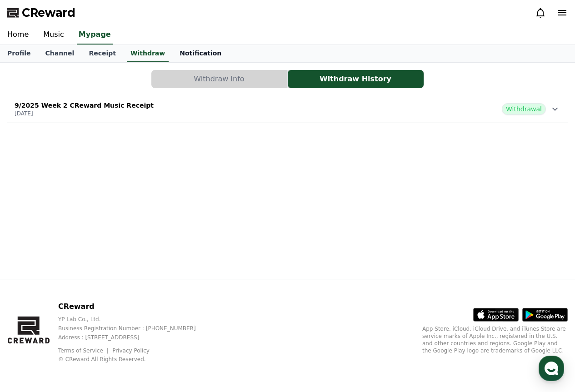 This screenshot has width=575, height=392. What do you see at coordinates (32, 299) in the screenshot?
I see `a: Home` at bounding box center [32, 299].